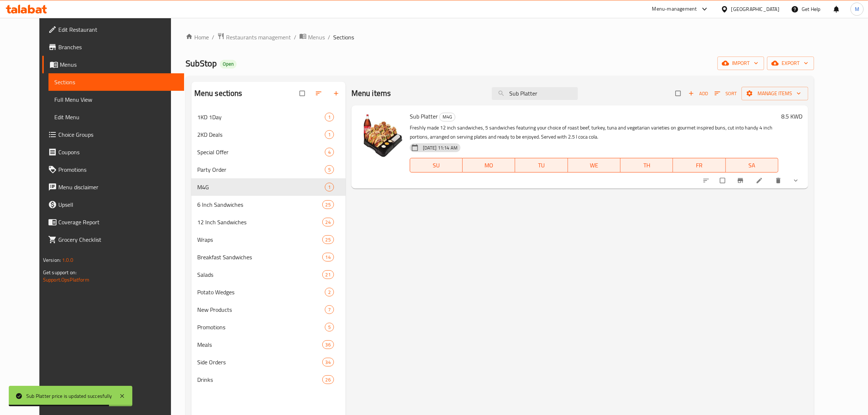 This screenshot has width=868, height=415. What do you see at coordinates (741, 180) in the screenshot?
I see `button: Branch-specific-item` at bounding box center [741, 180].